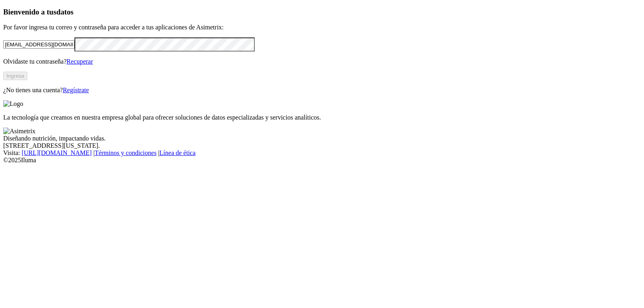 Image resolution: width=644 pixels, height=308 pixels. I want to click on p: La tecnología que creamos en nuestra empresa global para ofrecer soluciones de datos especializad..., so click(322, 118).